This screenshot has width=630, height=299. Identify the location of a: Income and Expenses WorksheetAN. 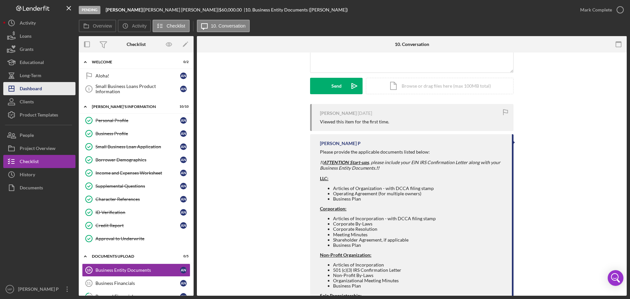
(136, 173).